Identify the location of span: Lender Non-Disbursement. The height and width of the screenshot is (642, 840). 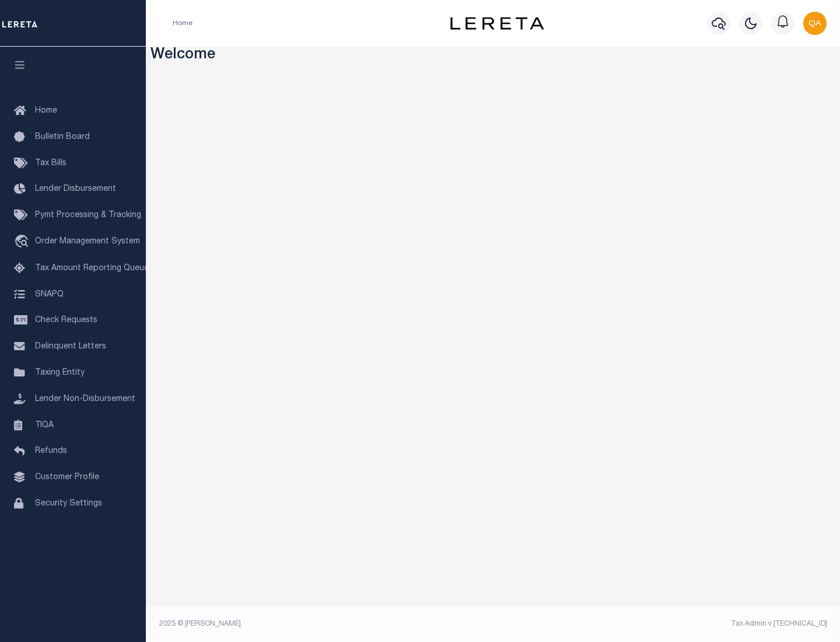
(85, 399).